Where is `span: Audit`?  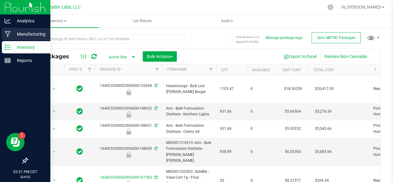
span: Audit is located at coordinates (227, 21).